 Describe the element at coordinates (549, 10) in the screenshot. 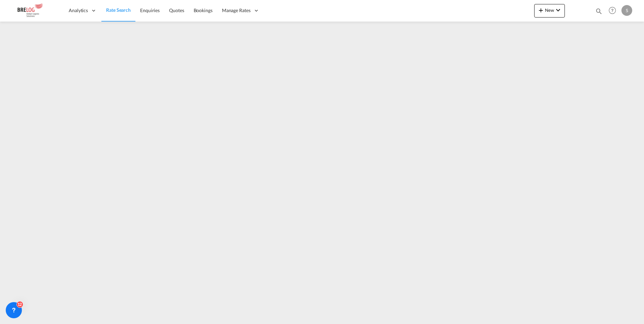

I see `span: New` at that location.